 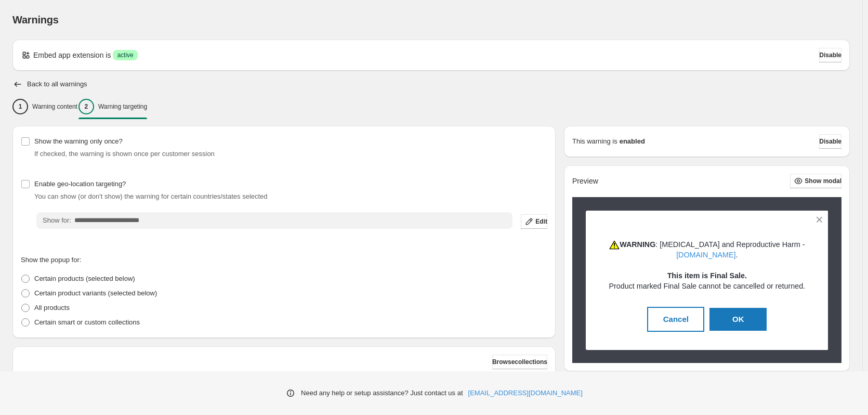 I want to click on span: Certain product variants (selected below), so click(x=95, y=292).